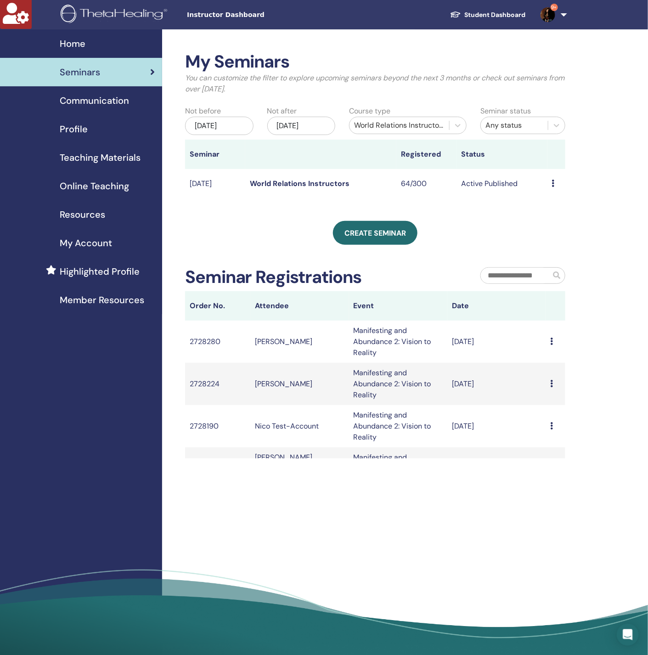 This screenshot has height=655, width=648. What do you see at coordinates (300, 306) in the screenshot?
I see `th: Attendee` at bounding box center [300, 306].